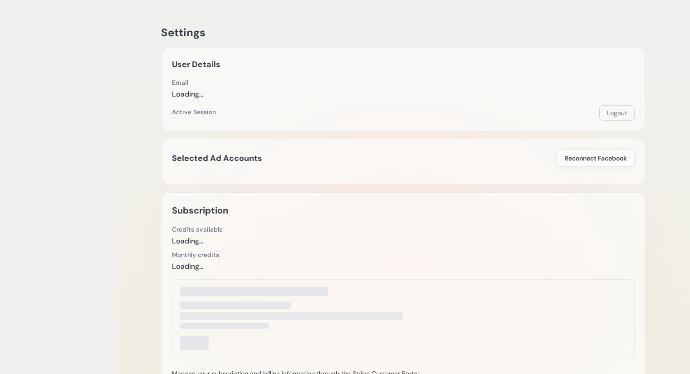 The height and width of the screenshot is (374, 690). What do you see at coordinates (187, 83) in the screenshot?
I see `div: Email` at bounding box center [187, 83].